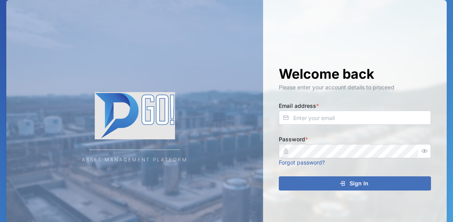 This screenshot has height=222, width=453. What do you see at coordinates (355, 87) in the screenshot?
I see `div: Please enter your account details to proceed` at bounding box center [355, 87].